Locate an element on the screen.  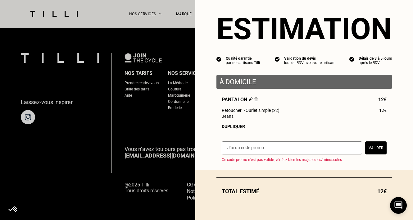
img: Éditer is located at coordinates (251, 99).